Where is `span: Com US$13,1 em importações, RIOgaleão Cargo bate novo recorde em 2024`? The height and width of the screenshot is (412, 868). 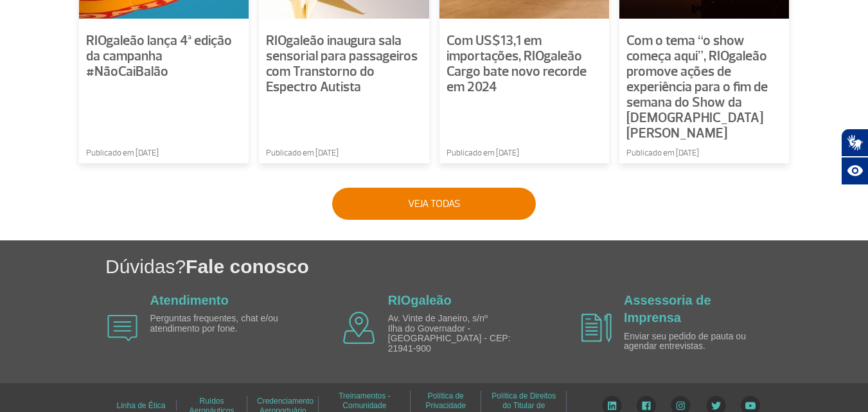
span: Com US$13,1 em importações, RIOgaleão Cargo bate novo recorde em 2024 is located at coordinates (516, 64).